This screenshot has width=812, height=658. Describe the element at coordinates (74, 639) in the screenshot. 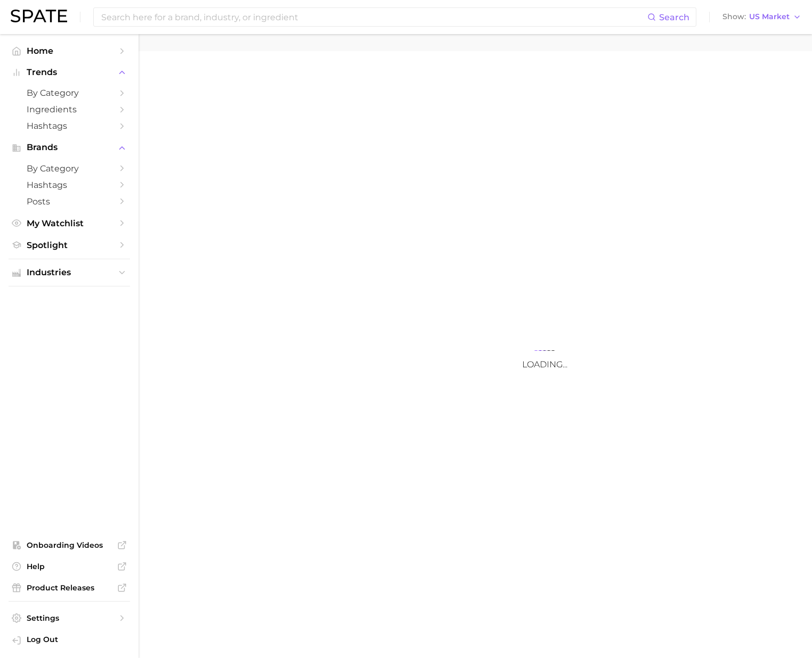

I see `span: Log Out` at that location.